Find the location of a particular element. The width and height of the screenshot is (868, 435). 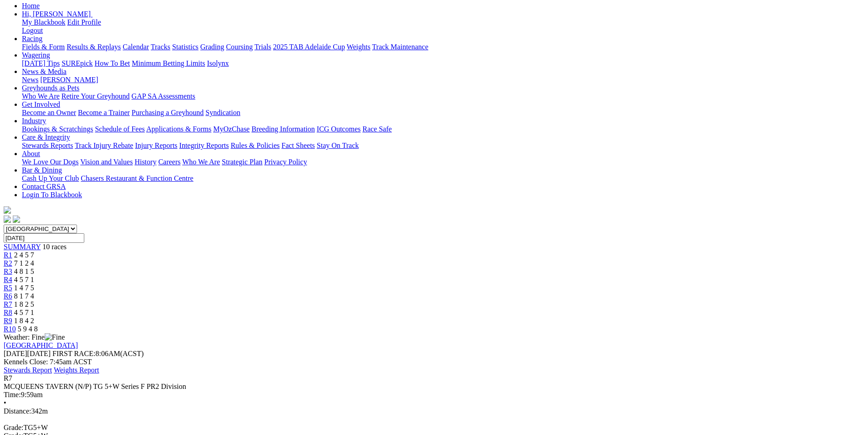

span: R2 is located at coordinates (8, 263).